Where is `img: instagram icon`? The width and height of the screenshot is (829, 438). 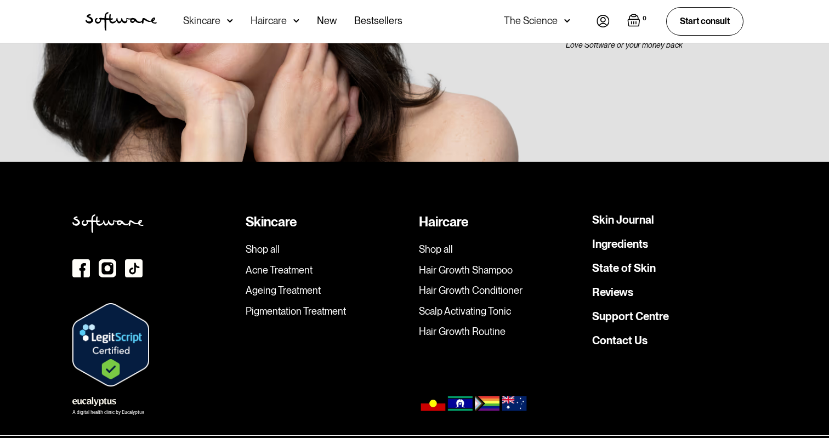
img: instagram icon is located at coordinates (107, 268).